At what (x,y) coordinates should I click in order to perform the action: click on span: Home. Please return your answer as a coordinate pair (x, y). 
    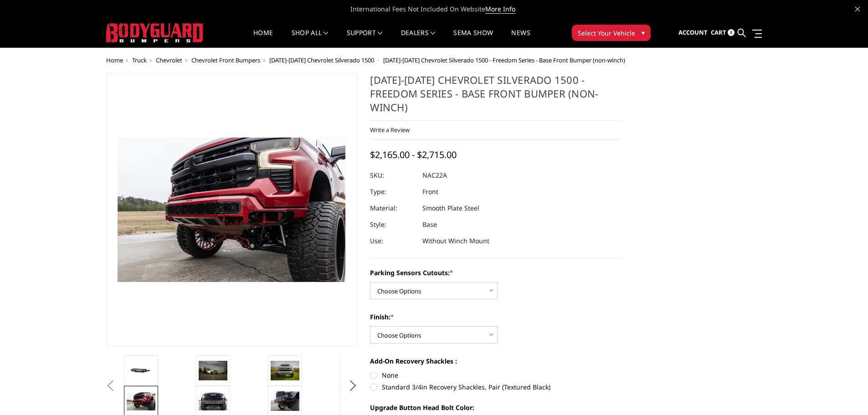
    Looking at the image, I should click on (114, 60).